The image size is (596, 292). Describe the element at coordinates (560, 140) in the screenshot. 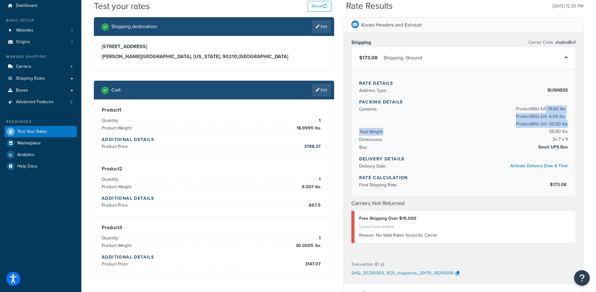

I see `span: 3 x 7 x 9` at that location.